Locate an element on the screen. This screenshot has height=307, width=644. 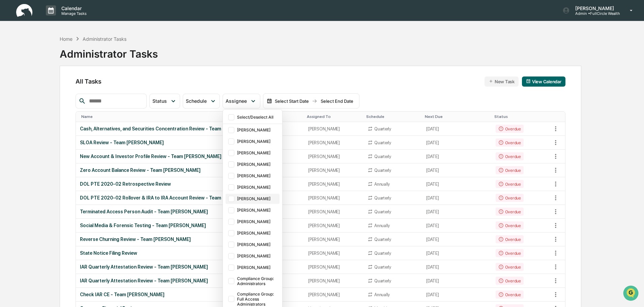
div: Start new chat is located at coordinates (67, 55).